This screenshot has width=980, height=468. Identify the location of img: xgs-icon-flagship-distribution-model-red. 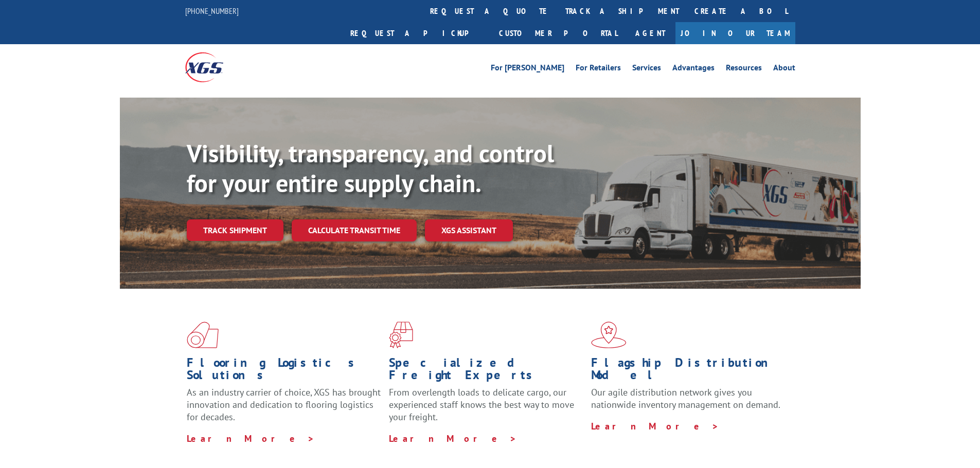
(608, 335).